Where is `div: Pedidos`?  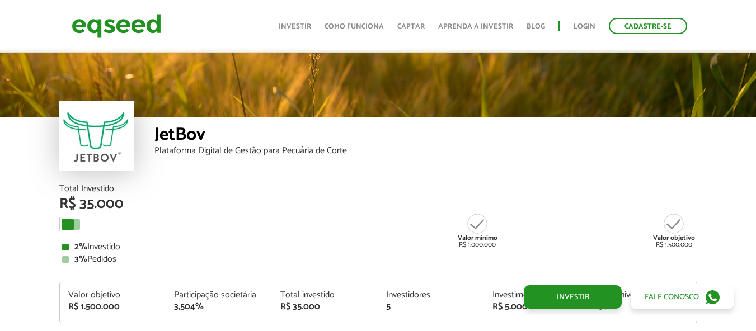 div: Pedidos is located at coordinates (378, 259).